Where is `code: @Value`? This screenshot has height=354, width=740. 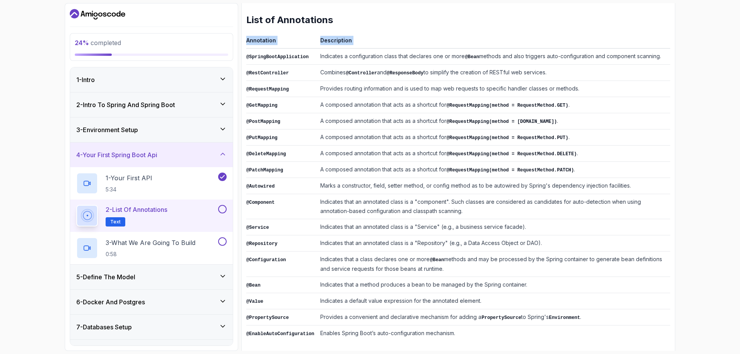
code: @Value is located at coordinates (255, 302).